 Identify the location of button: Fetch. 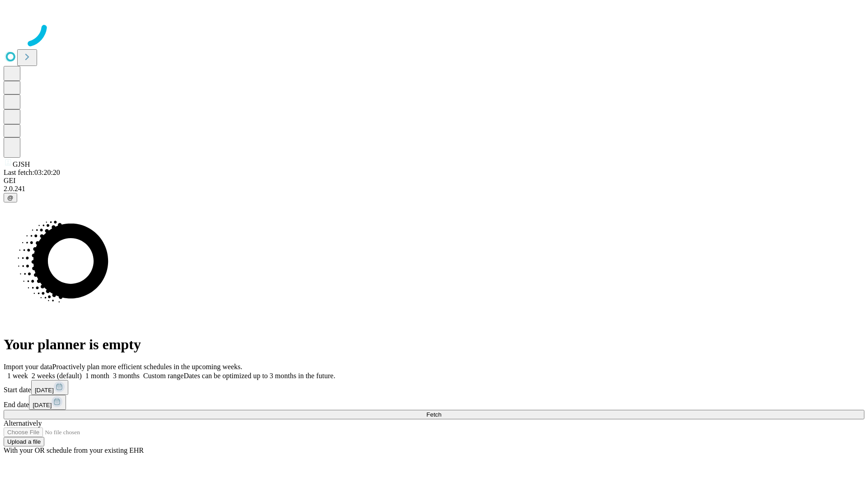
(434, 415).